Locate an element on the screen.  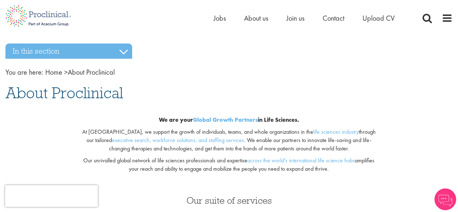
a: About us is located at coordinates (256, 18).